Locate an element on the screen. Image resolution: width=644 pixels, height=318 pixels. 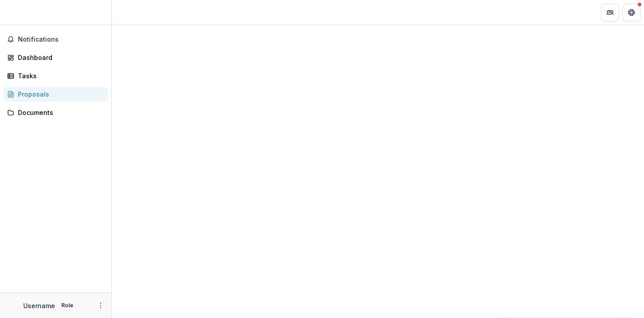
button: Notifications is located at coordinates (55, 39).